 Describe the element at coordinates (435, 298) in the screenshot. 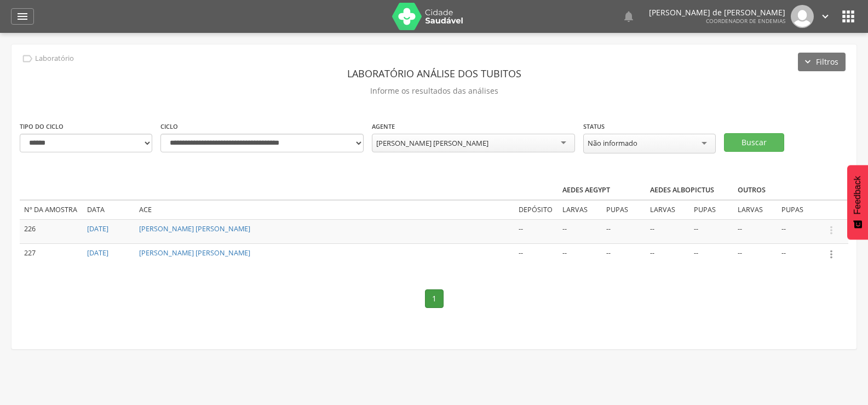

I see `a: 1` at that location.